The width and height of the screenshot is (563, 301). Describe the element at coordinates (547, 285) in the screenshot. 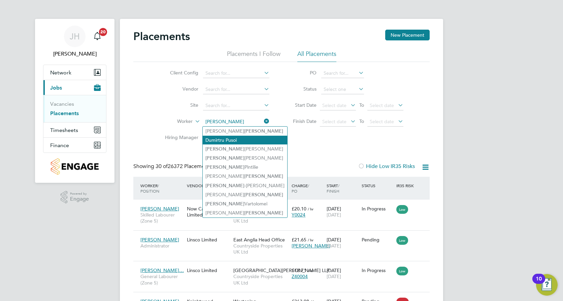

I see `button: Open Resource Center, 10 new notifications` at that location.